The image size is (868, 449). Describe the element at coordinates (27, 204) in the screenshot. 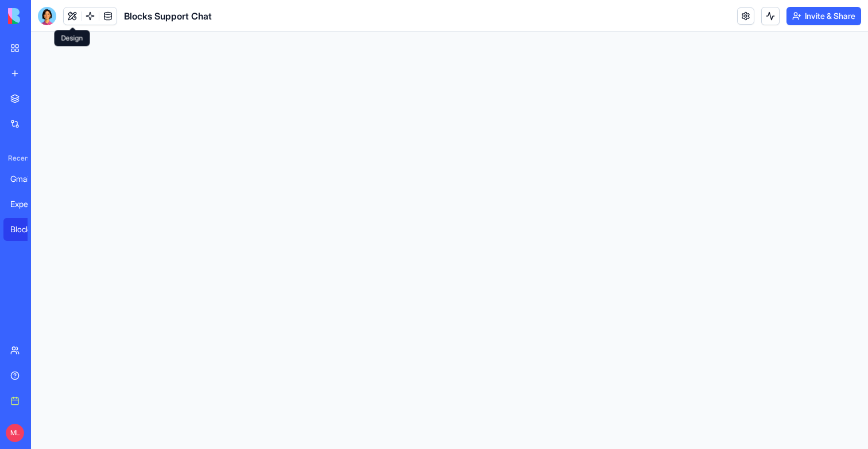

I see `div: Expense Tracker` at that location.